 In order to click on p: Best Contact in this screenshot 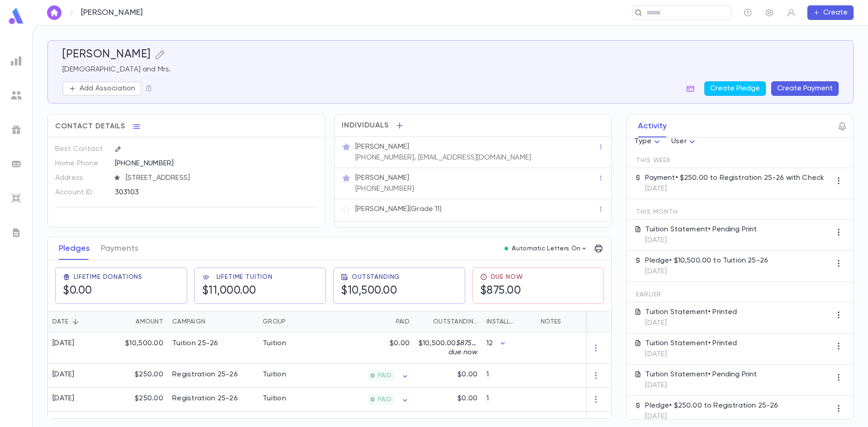, I will do `click(81, 149)`.